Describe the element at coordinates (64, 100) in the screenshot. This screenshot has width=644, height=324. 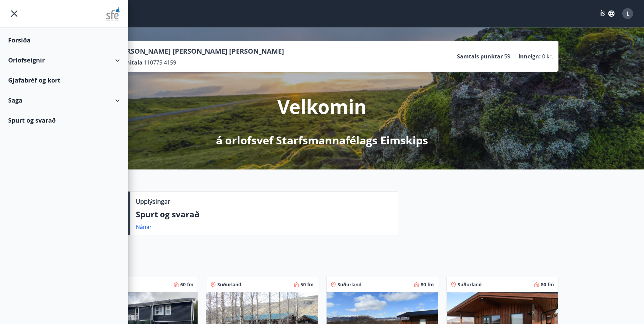
I see `div: Saga` at that location.